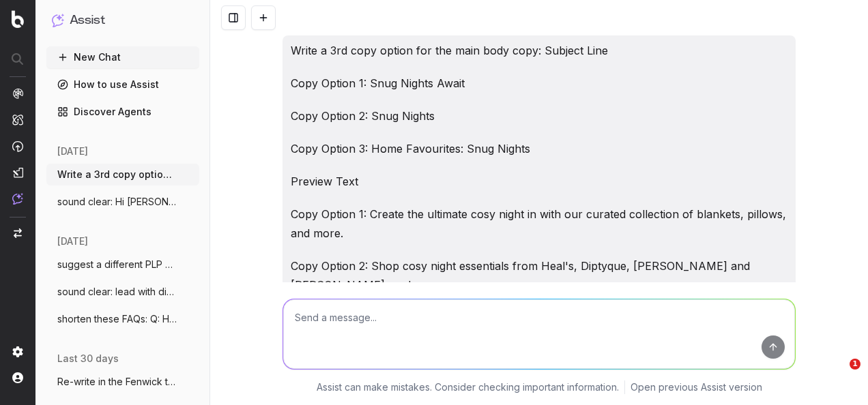 The width and height of the screenshot is (868, 405). I want to click on p: Copy Option 3: Home Favourites: Snug Nights, so click(539, 149).